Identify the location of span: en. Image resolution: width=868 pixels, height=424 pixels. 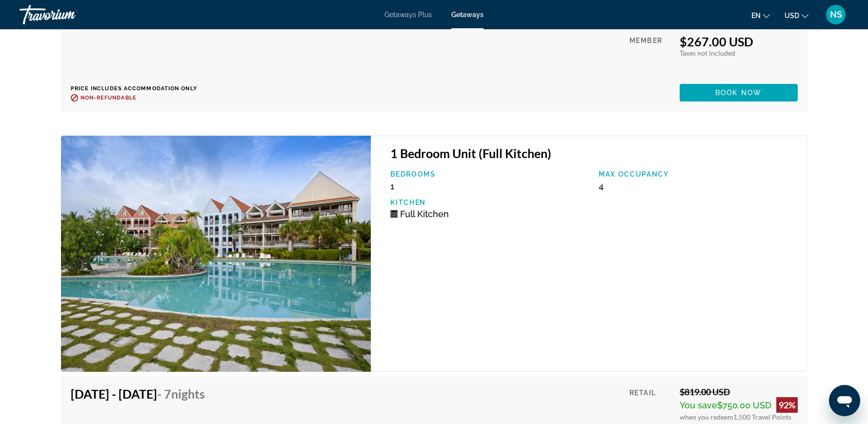
(756, 16).